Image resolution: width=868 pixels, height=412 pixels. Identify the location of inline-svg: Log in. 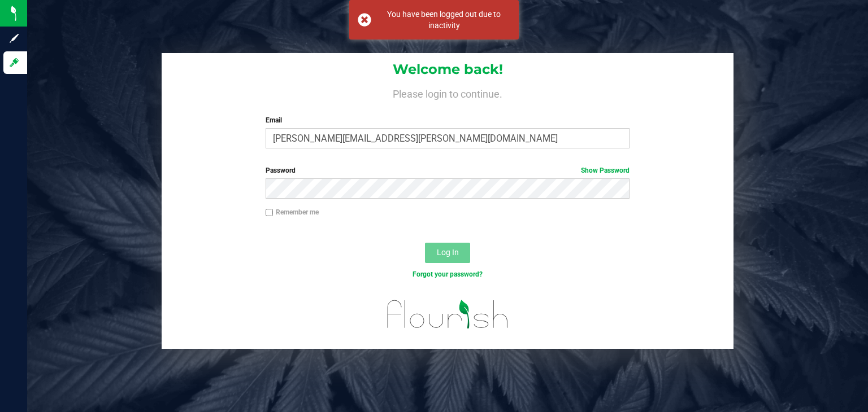
(14, 63).